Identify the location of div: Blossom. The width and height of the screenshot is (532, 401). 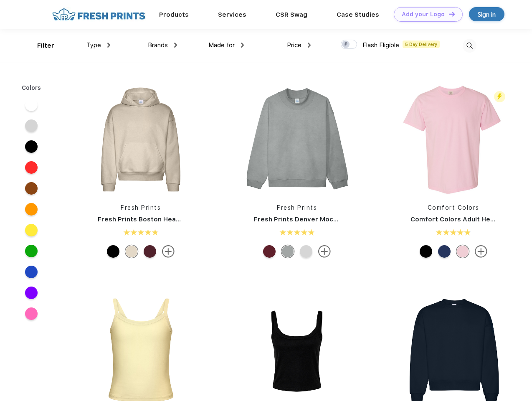
(463, 251).